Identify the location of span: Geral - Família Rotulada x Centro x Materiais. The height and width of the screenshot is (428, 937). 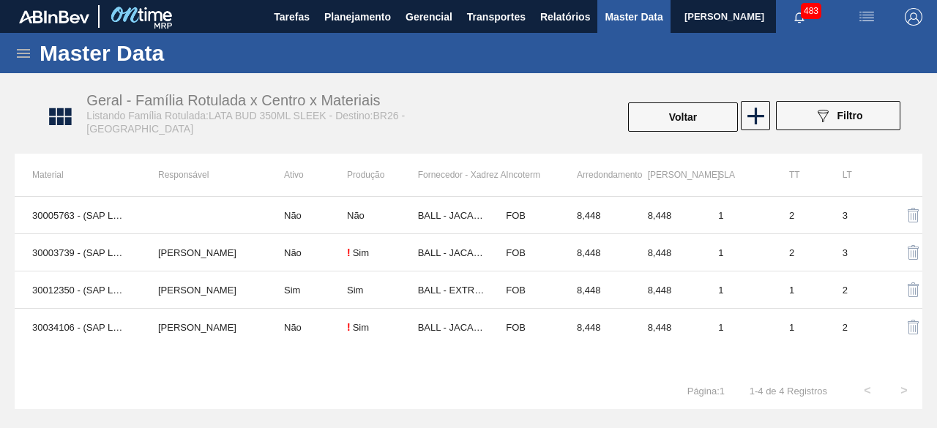
(233, 100).